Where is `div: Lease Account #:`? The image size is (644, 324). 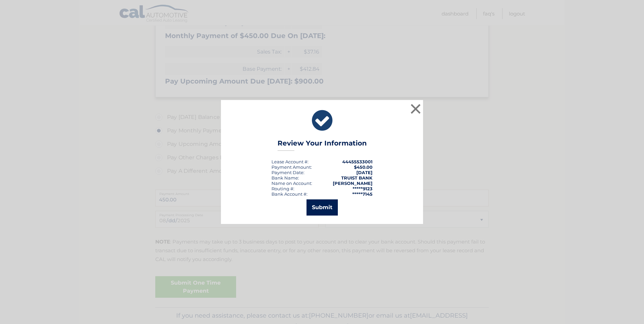
div: Lease Account #: is located at coordinates (291, 162).